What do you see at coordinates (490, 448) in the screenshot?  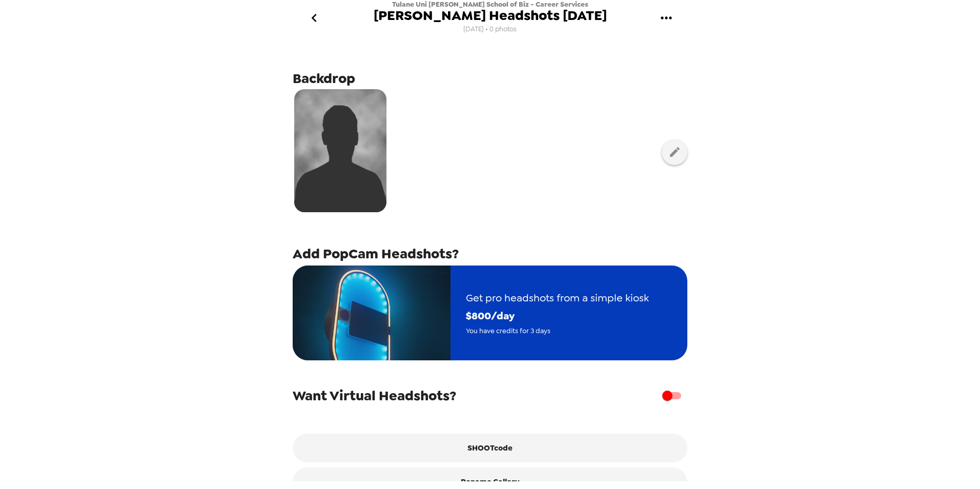 I see `button: SHOOTcode` at bounding box center [490, 448].